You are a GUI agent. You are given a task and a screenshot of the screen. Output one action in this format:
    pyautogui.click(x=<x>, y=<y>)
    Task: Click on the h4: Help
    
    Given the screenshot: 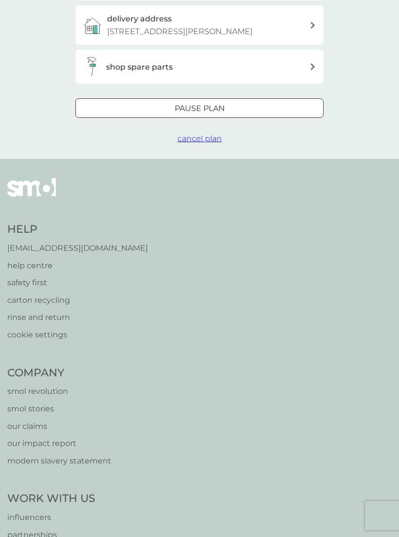 What is the action you would take?
    pyautogui.click(x=77, y=229)
    